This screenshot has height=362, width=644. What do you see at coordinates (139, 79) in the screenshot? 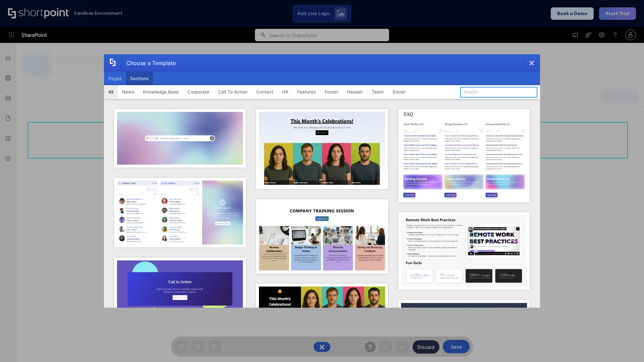
I see `button: Sections` at bounding box center [139, 79].